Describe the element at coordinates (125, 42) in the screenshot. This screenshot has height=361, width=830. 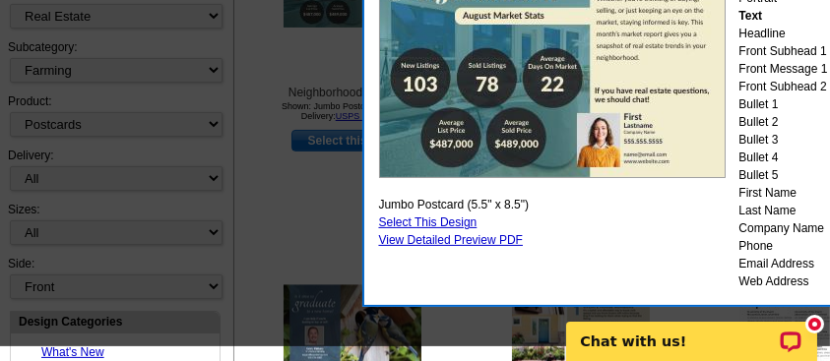
I see `p: Chat with us!` at that location.